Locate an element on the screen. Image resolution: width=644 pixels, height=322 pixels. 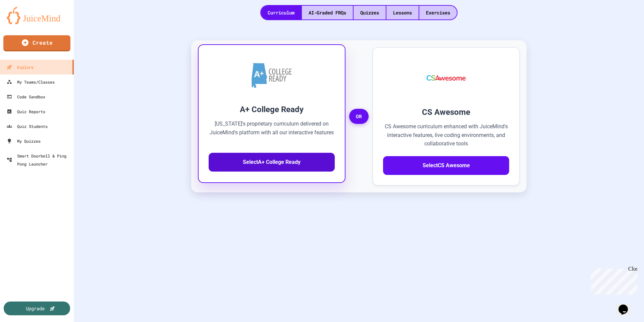
div: AI-Graded FRQs is located at coordinates (327, 12).